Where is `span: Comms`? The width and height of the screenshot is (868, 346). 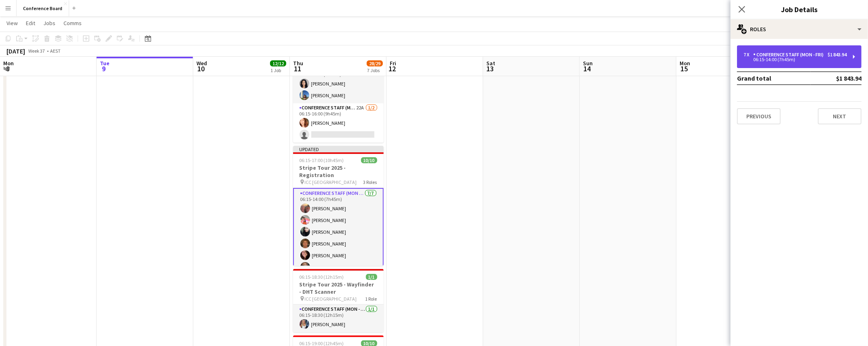
span: Comms is located at coordinates (72, 23).